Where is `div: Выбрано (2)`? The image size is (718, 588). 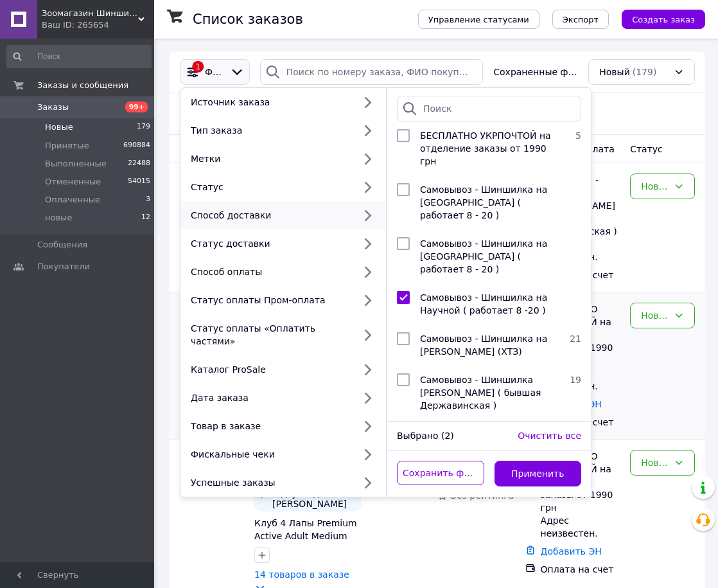
div: Выбрано (2) is located at coordinates (452, 436).